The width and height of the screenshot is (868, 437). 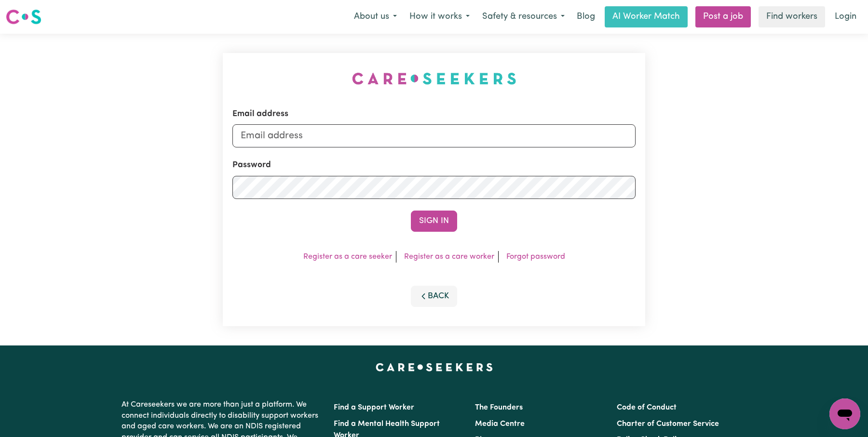 What do you see at coordinates (536, 257) in the screenshot?
I see `a: Forgot password` at bounding box center [536, 257].